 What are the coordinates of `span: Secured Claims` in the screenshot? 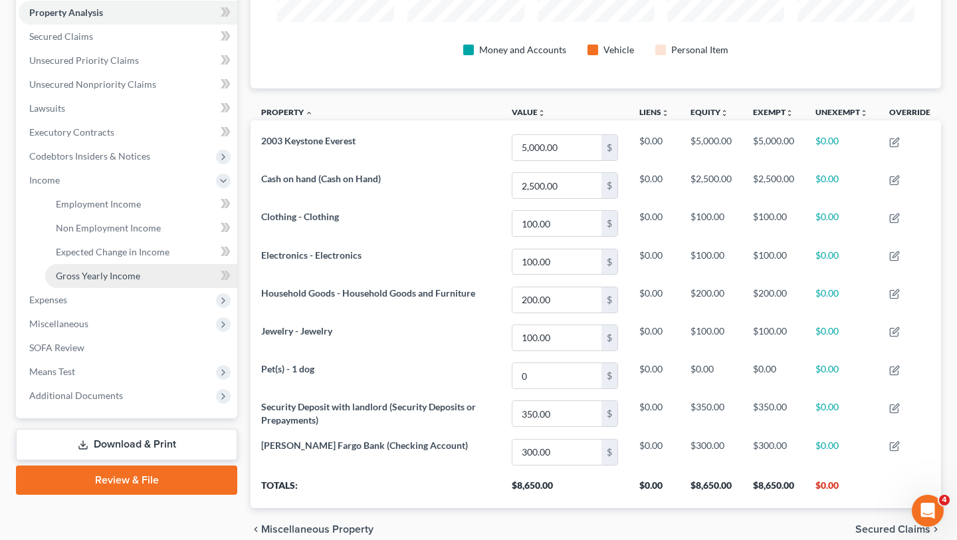 It's located at (61, 36).